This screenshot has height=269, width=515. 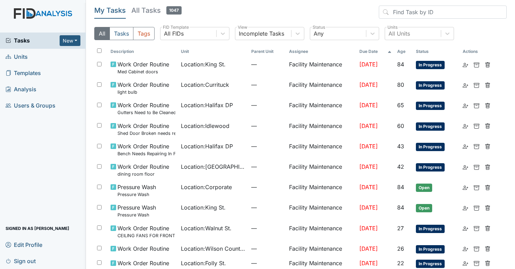 I want to click on span: 42, so click(x=400, y=167).